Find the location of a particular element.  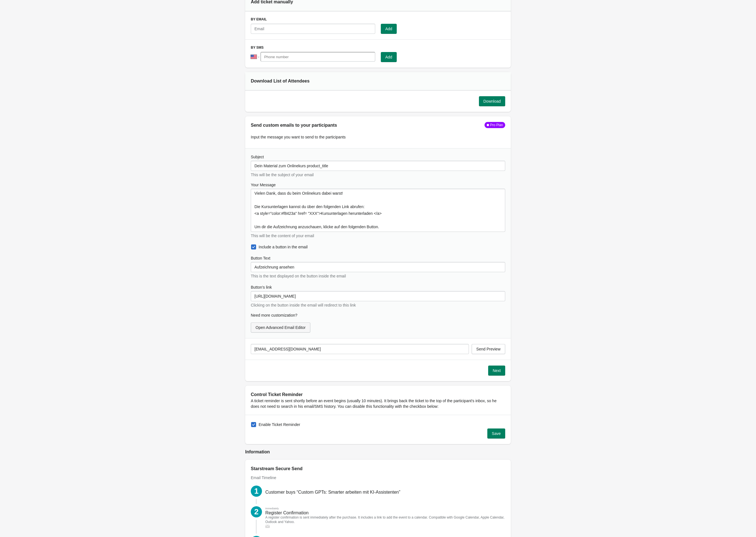

span: Save is located at coordinates (497, 433).